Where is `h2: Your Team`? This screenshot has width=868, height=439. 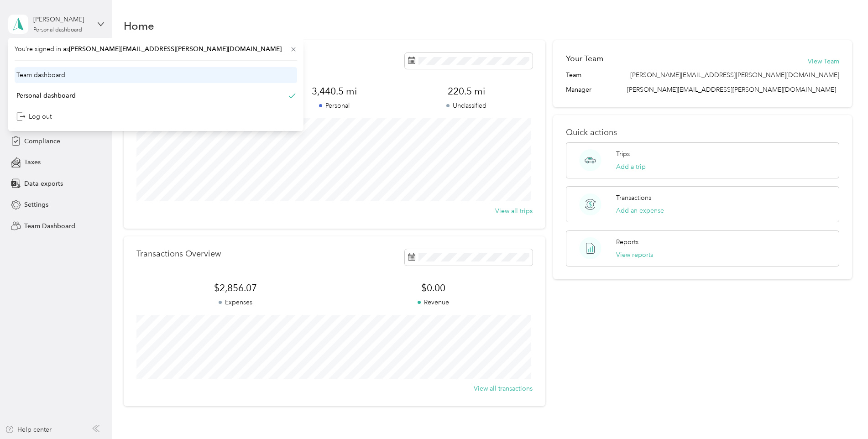
h2: Your Team is located at coordinates (584, 58).